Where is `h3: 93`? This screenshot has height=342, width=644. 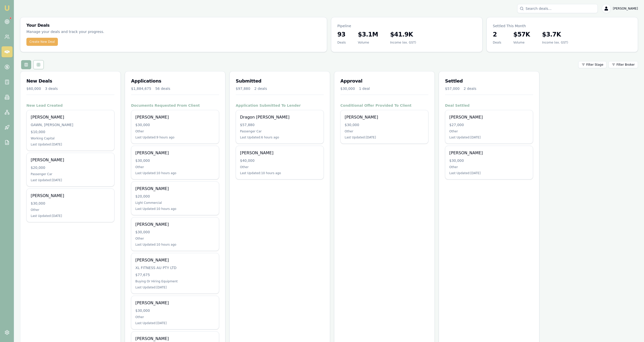 h3: 93 is located at coordinates (341, 35).